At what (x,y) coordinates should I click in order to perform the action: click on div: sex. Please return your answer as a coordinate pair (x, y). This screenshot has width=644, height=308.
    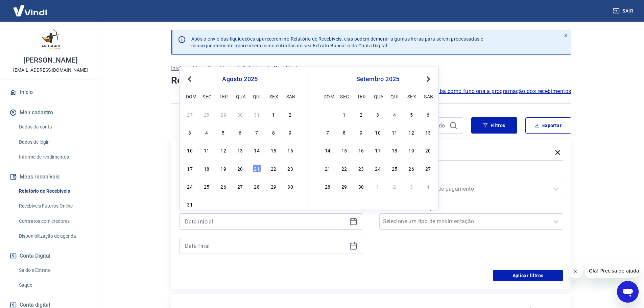
    Looking at the image, I should click on (411, 96).